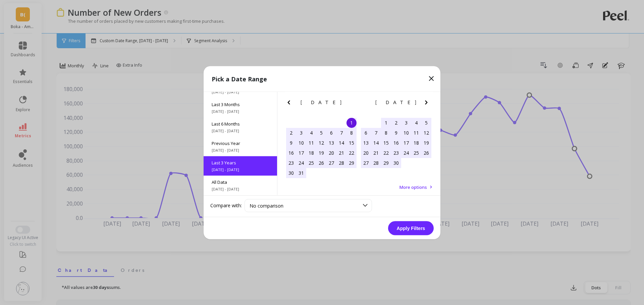  What do you see at coordinates (301, 133) in the screenshot?
I see `div: Choose Monday, October 3rd, 2022` at bounding box center [301, 133].